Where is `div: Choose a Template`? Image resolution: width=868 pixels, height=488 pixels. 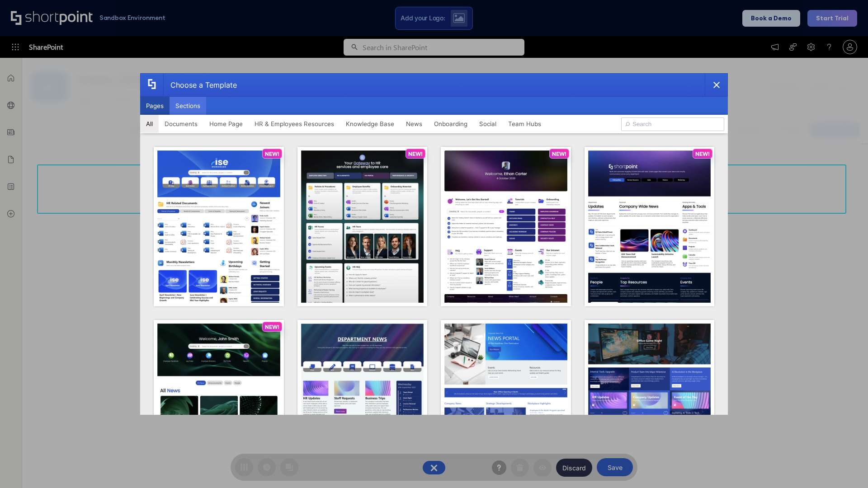
div: Choose a Template is located at coordinates (200, 85).